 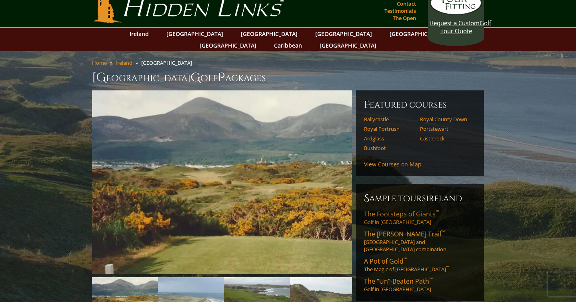 I want to click on span: The “Un”-Beaten Path, so click(x=399, y=281).